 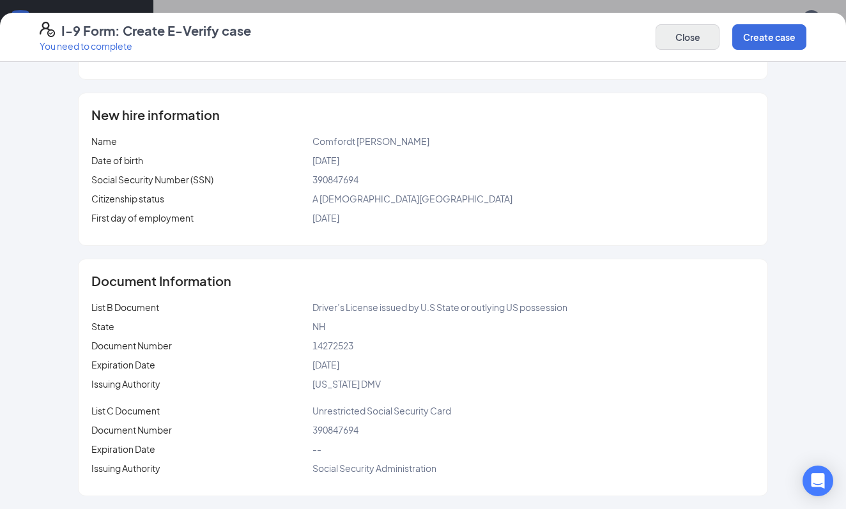 I want to click on span: Citizenship status, so click(x=128, y=199).